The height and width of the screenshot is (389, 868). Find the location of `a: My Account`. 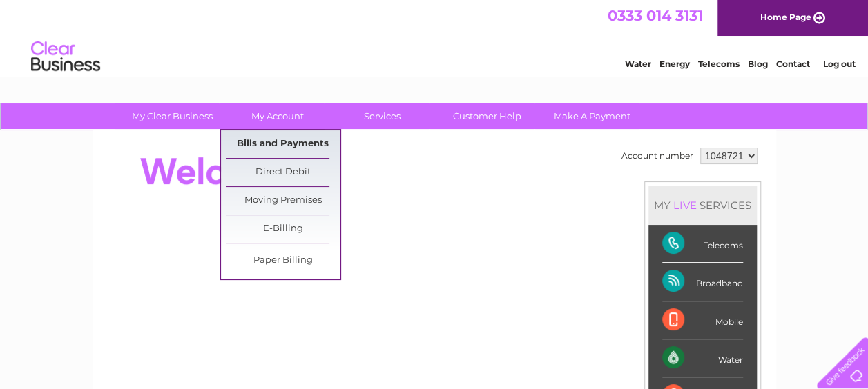

a: My Account is located at coordinates (277, 116).